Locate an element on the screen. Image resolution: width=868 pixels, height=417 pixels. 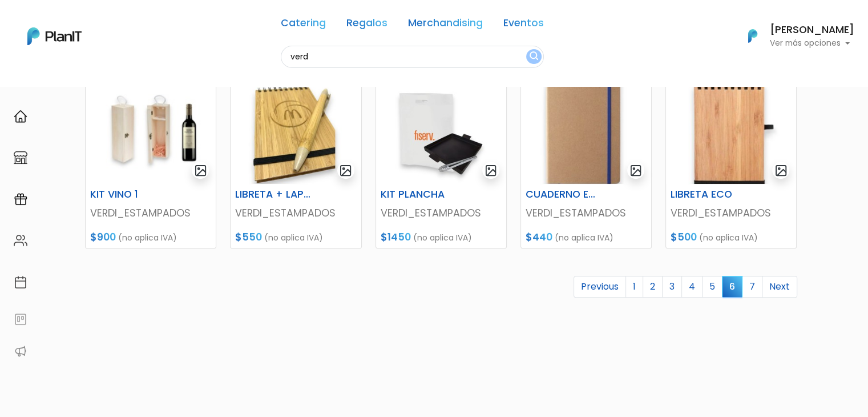
h6: CUADERNO ECO is located at coordinates (564, 194).